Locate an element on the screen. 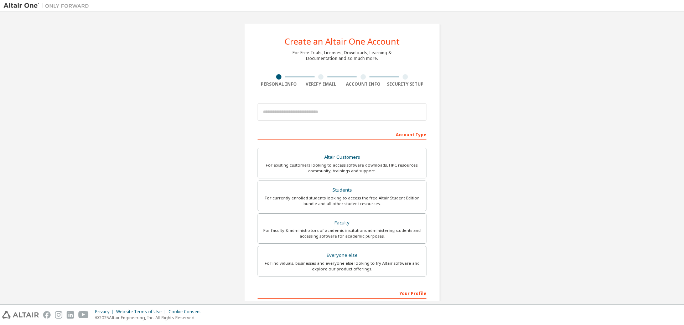  img: instagram.svg is located at coordinates (58, 314).